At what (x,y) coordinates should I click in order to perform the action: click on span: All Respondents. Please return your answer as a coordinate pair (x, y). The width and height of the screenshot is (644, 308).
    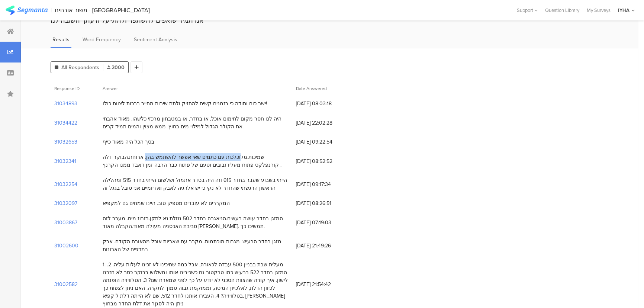
    Looking at the image, I should click on (80, 67).